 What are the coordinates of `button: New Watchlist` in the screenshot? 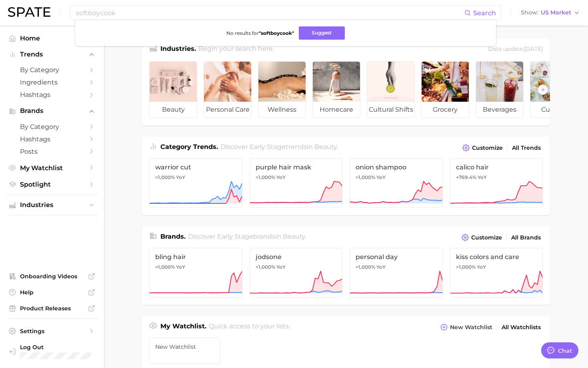 It's located at (467, 327).